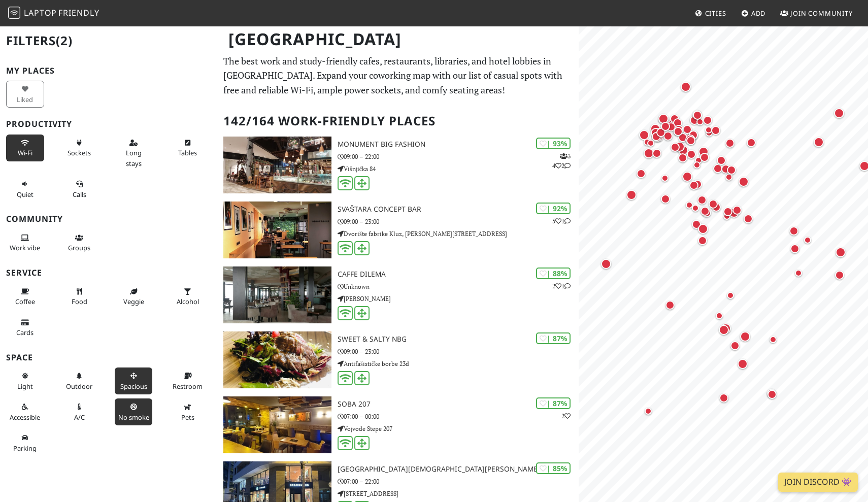 Image resolution: width=868 pixels, height=502 pixels. What do you see at coordinates (398, 165) in the screenshot?
I see `a: Monument Big Fashion | 93% 342 Monument Big Fashion 09:00 – 22:00 Višnjička 84` at bounding box center [398, 165].